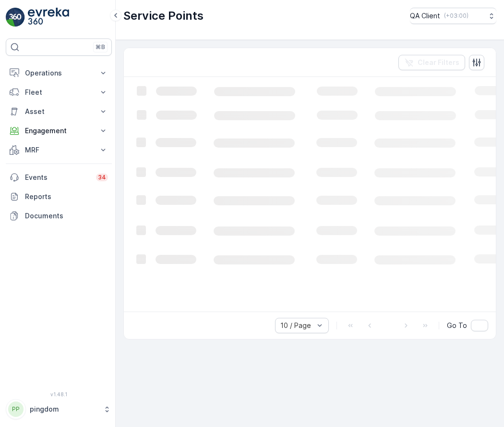 The image size is (504, 427). What do you see at coordinates (456, 16) in the screenshot?
I see `p: ( +03:00 )` at bounding box center [456, 16].